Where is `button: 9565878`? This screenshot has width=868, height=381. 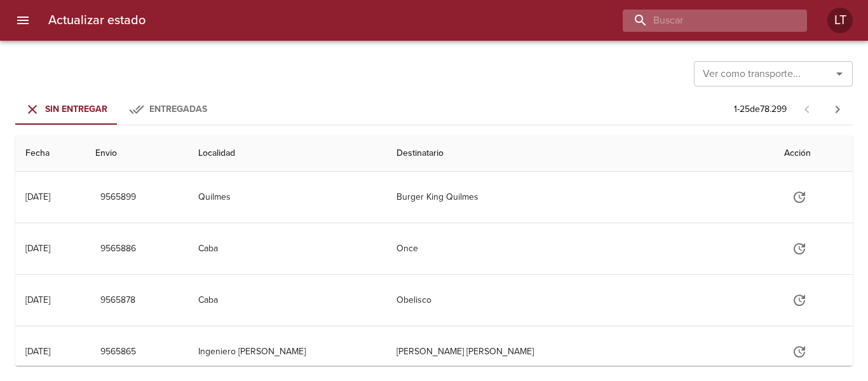 button: 9565878 is located at coordinates (118, 300).